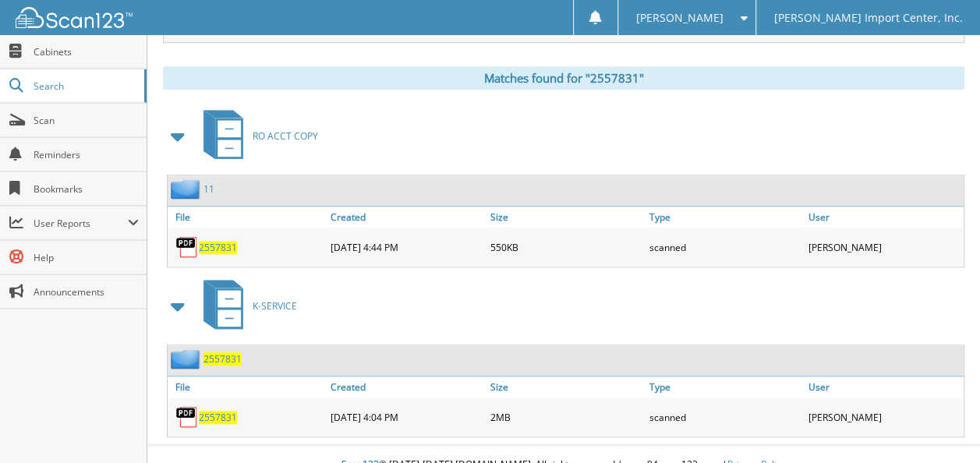  Describe the element at coordinates (564, 78) in the screenshot. I see `div: Matches found for "2557831"` at that location.